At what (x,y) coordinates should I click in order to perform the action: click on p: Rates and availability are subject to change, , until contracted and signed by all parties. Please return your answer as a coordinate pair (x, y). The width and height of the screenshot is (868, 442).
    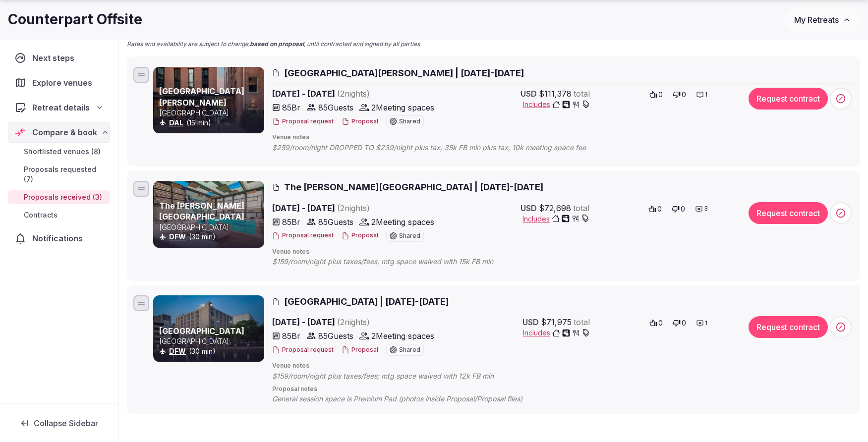
    Looking at the image, I should click on (273, 44).